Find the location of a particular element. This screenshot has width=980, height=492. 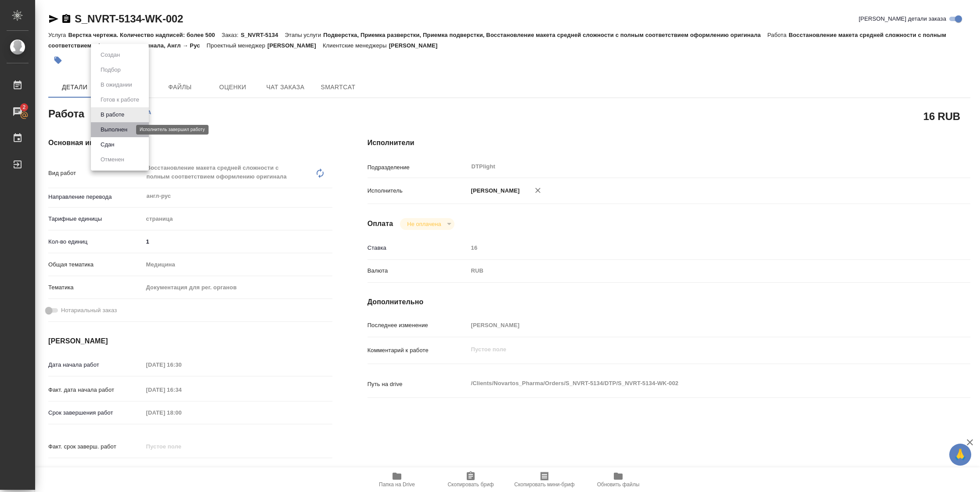

button: Готов к работе is located at coordinates (120, 100).